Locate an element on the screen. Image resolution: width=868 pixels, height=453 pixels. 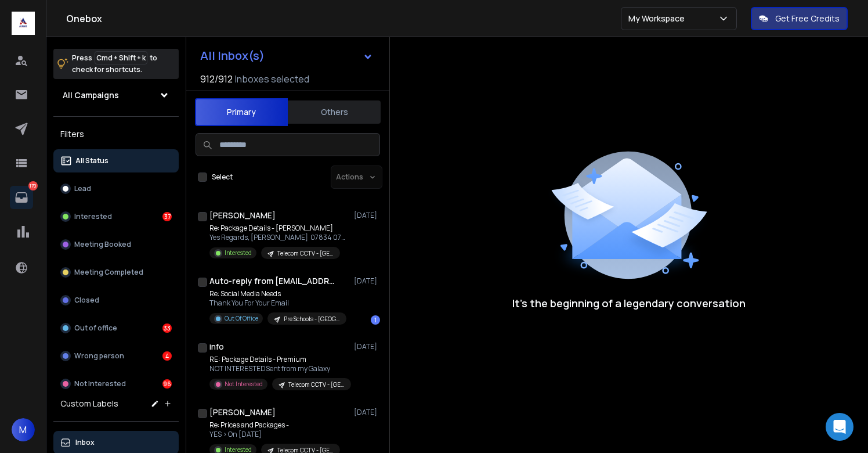
h1: All Inbox(s) is located at coordinates (232, 56).